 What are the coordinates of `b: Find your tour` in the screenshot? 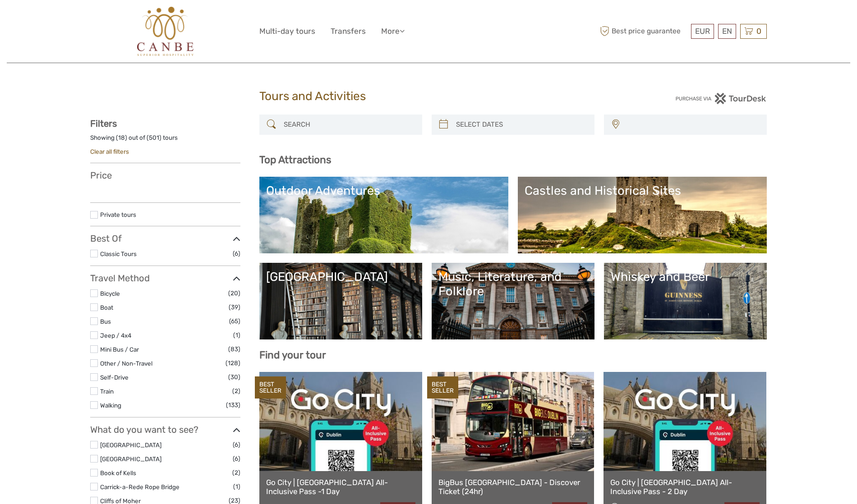 It's located at (293, 355).